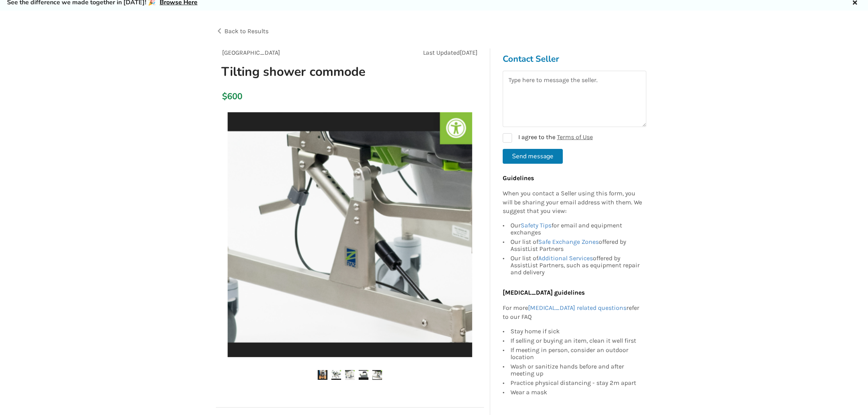  I want to click on div: Practice physical distancing - stay 2m apart, so click(577, 383).